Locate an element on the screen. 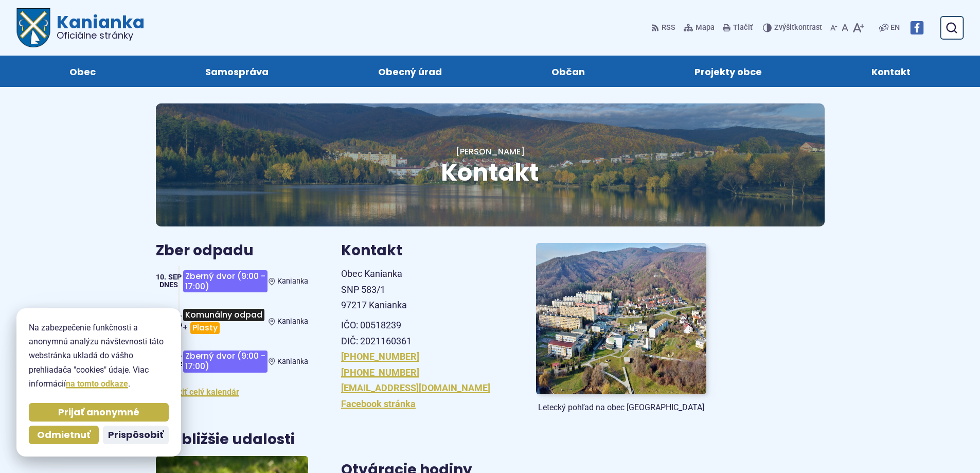  span: Občan is located at coordinates (568, 71).